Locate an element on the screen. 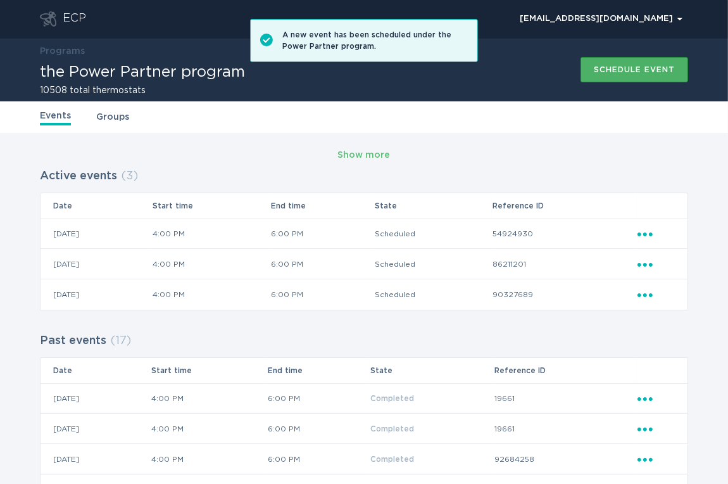  td: 54924930 is located at coordinates (564, 234).